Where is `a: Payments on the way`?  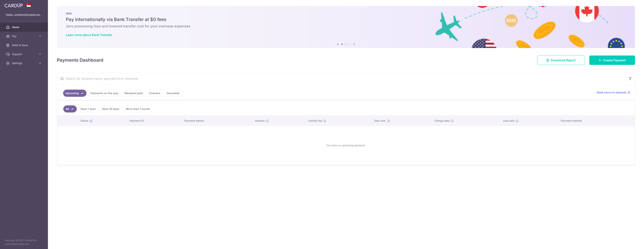 a: Payments on the way is located at coordinates (104, 93).